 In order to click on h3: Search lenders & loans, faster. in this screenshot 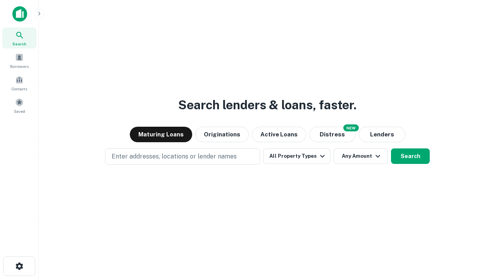, I will do `click(267, 105)`.